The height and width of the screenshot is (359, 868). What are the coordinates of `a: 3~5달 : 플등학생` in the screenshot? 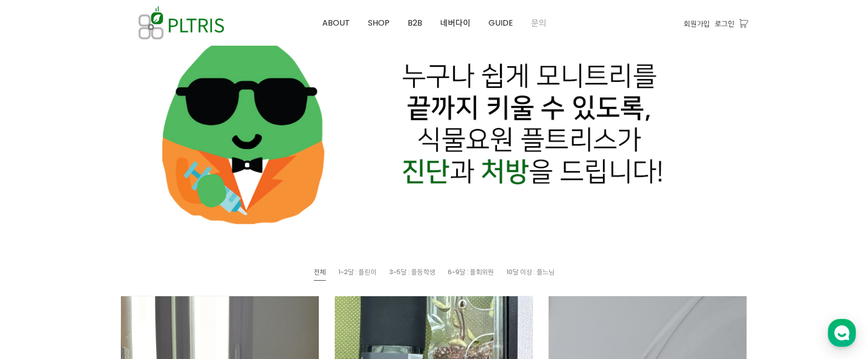 It's located at (413, 273).